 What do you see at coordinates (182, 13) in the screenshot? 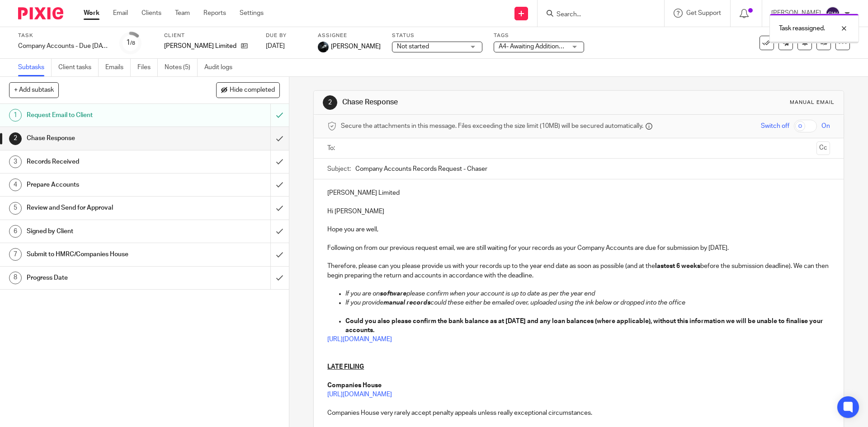
I see `a: Team` at bounding box center [182, 13].